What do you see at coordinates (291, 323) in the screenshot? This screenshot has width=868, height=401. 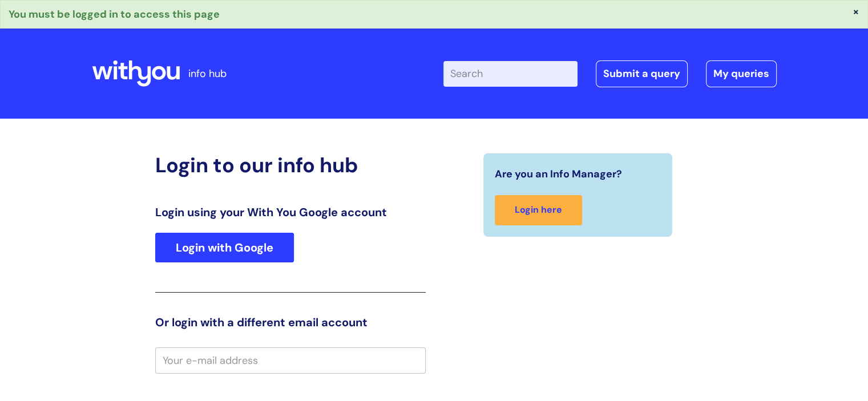 I see `h3: Or login with a different email account` at bounding box center [291, 323].